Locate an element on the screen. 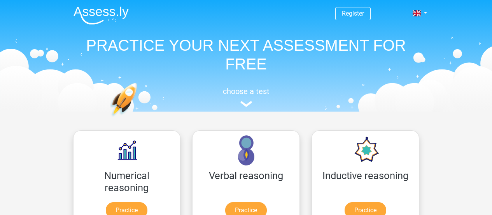  h1: PRACTICE YOUR NEXT ASSESSMENT FOR FREE is located at coordinates (246, 55).